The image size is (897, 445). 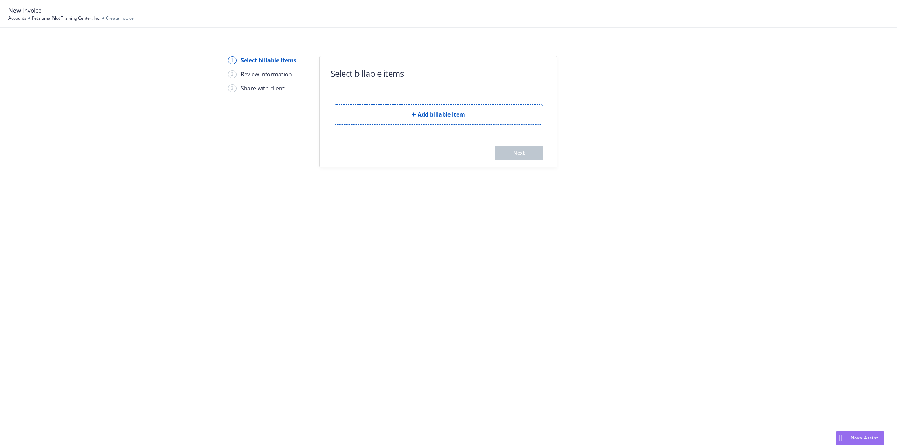 What do you see at coordinates (17, 18) in the screenshot?
I see `a: Accounts` at bounding box center [17, 18].